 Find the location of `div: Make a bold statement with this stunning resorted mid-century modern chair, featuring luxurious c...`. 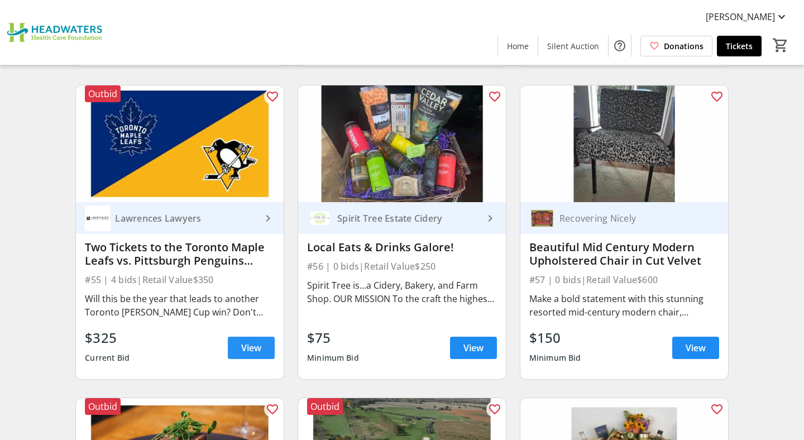

div: Make a bold statement with this stunning resorted mid-century modern chair, featuring luxurious c... is located at coordinates (625, 306).